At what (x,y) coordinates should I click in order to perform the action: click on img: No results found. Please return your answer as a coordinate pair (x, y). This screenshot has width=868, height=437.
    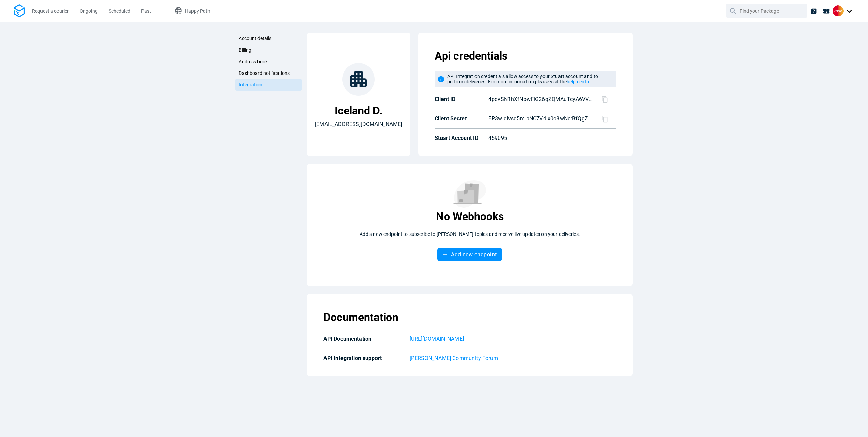
    Looking at the image, I should click on (470, 194).